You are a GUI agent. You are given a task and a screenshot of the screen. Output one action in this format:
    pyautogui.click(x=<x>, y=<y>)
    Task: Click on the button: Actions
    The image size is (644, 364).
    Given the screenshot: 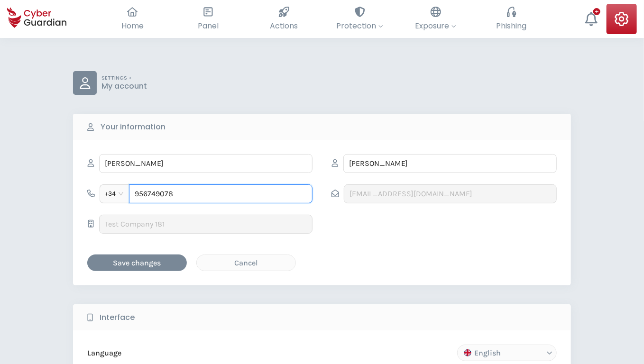 What is the action you would take?
    pyautogui.click(x=284, y=19)
    